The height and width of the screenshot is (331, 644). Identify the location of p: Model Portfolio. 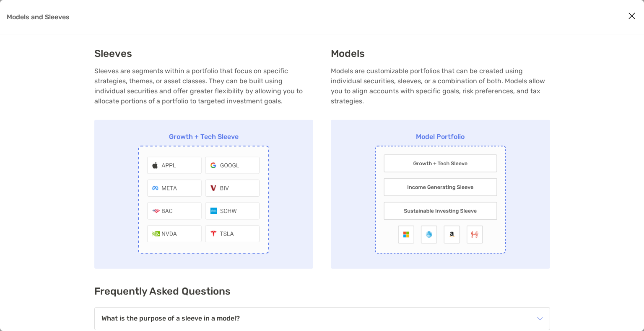
(440, 137).